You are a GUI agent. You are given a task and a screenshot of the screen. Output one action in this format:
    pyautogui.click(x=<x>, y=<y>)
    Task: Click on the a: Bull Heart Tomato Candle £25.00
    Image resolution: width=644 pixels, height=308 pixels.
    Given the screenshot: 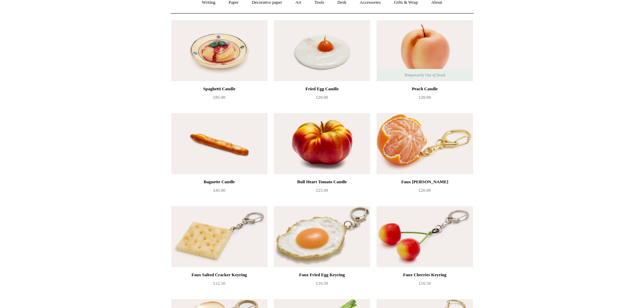 What is the action you would take?
    pyautogui.click(x=322, y=191)
    